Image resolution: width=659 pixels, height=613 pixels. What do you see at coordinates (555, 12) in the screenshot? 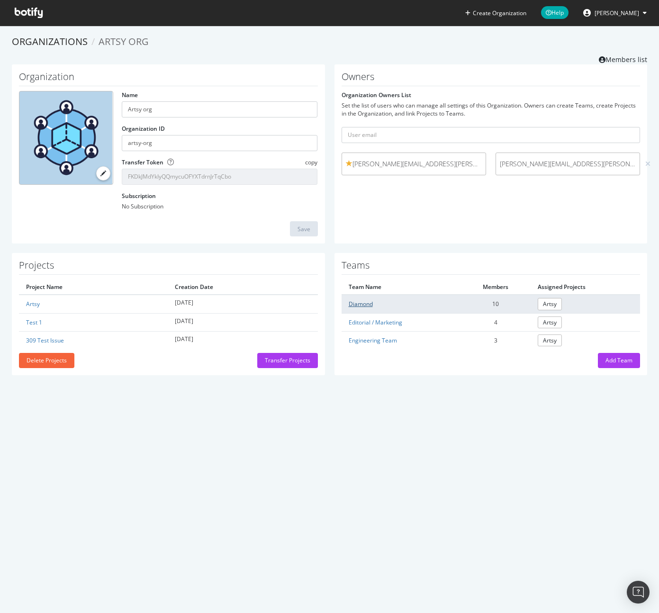
I see `span: Help` at bounding box center [555, 12].